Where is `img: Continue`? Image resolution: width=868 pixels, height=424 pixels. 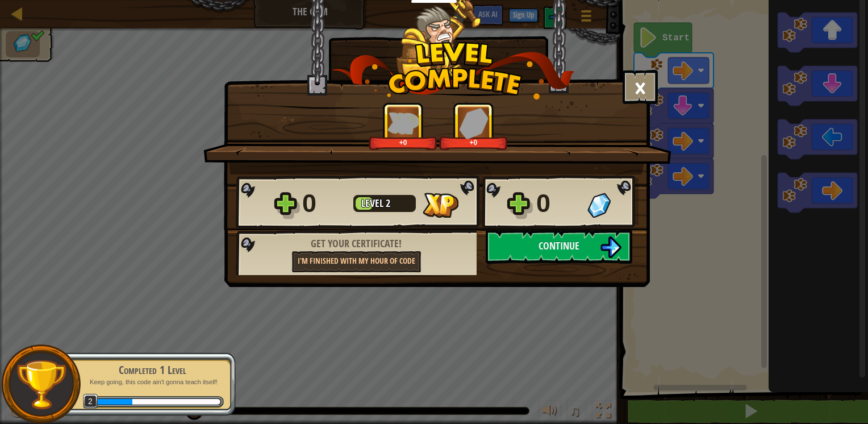 img: Continue is located at coordinates (610, 247).